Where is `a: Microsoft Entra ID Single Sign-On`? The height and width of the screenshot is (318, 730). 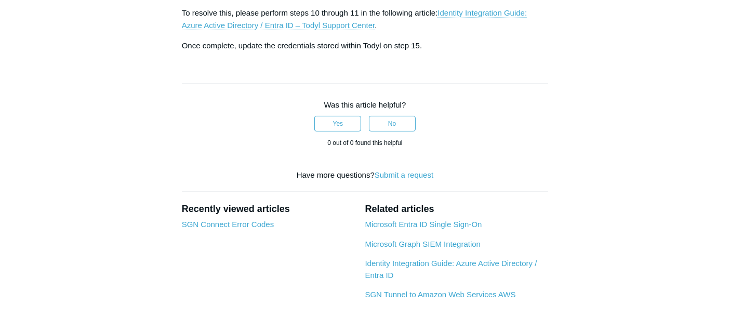
a: Microsoft Entra ID Single Sign-On is located at coordinates (423, 224).